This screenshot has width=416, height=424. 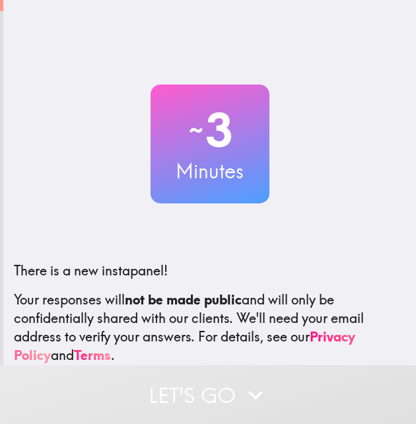 I want to click on a: Privacy Policy, so click(x=184, y=345).